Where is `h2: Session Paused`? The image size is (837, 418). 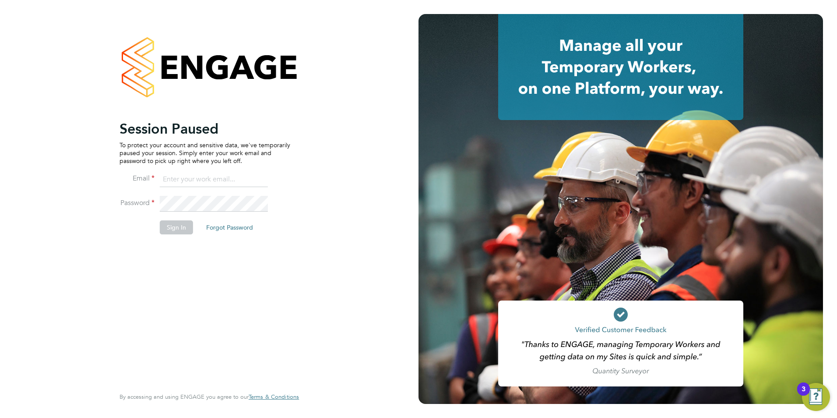
h2: Session Paused is located at coordinates (205, 129).